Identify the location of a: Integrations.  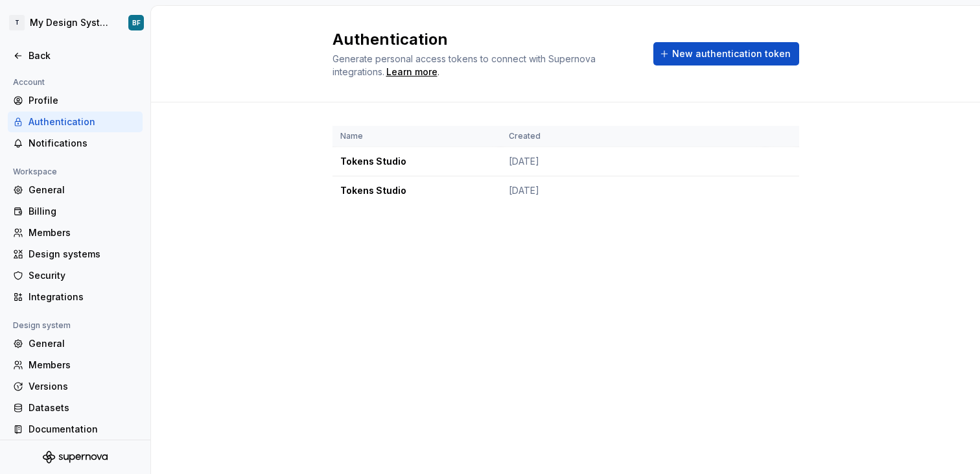
(75, 297).